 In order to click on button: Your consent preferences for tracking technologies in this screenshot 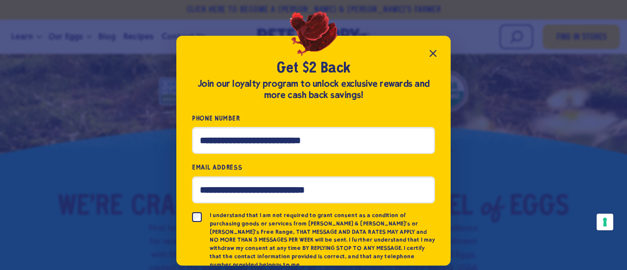, I will do `click(605, 222)`.